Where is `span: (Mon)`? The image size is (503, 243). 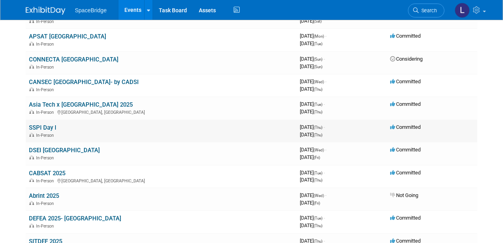
span: (Mon) is located at coordinates (319, 36).